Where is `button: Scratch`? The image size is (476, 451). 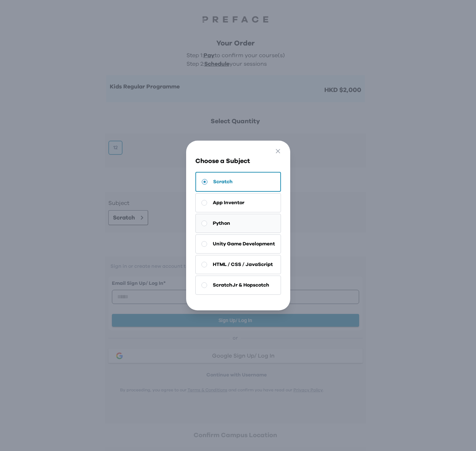 button: Scratch is located at coordinates (238, 181).